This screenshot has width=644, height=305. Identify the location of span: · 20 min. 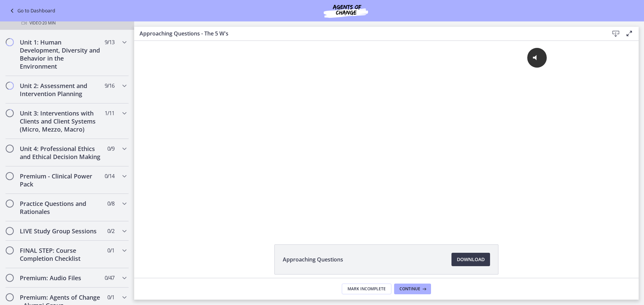
(48, 23).